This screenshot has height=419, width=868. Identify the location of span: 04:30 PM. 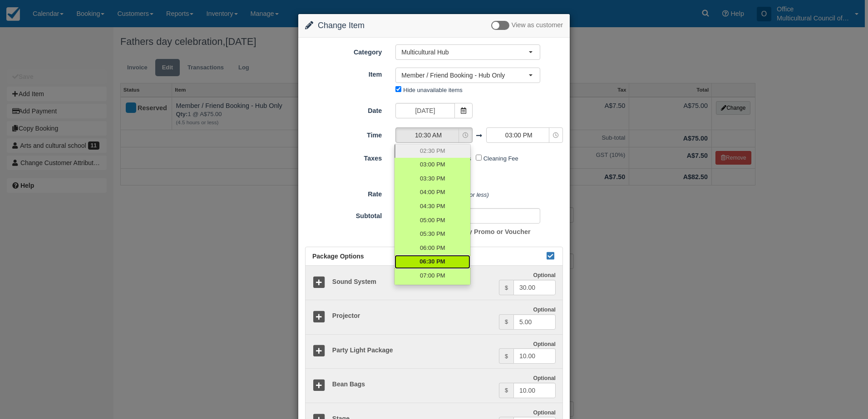
(433, 206).